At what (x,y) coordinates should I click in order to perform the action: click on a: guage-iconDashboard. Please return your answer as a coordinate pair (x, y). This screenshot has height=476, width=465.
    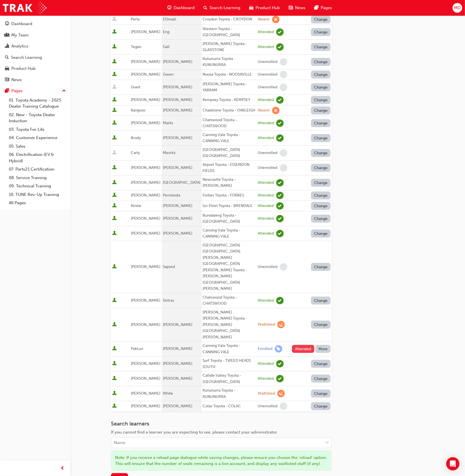
    Looking at the image, I should click on (181, 8).